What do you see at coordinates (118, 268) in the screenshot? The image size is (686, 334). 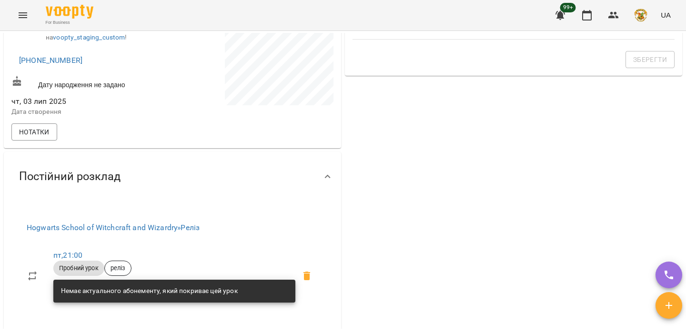 I see `span: реліз` at bounding box center [118, 268].